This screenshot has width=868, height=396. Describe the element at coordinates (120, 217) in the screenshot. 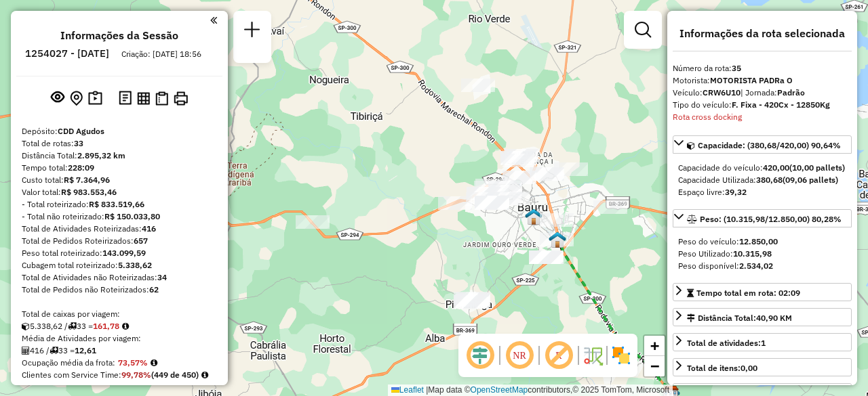

I see `div: - Total não roteirizado:` at that location.